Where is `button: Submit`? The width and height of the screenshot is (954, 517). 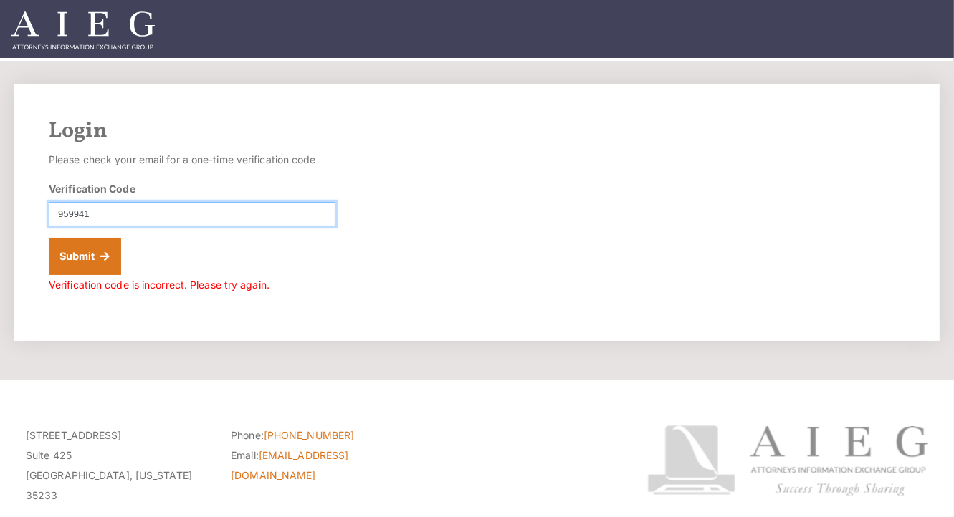 button: Submit is located at coordinates (85, 256).